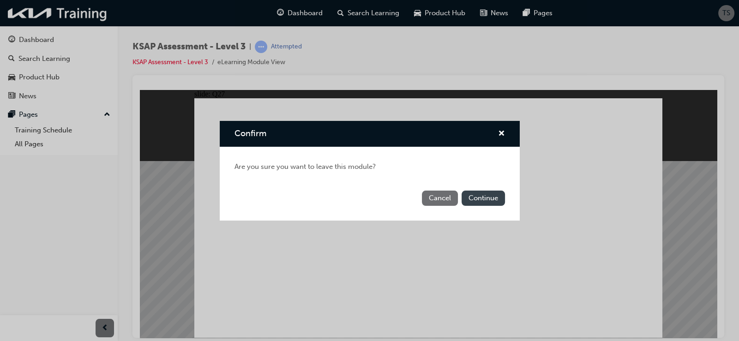 The width and height of the screenshot is (739, 341). Describe the element at coordinates (483, 198) in the screenshot. I see `button: Continue` at that location.